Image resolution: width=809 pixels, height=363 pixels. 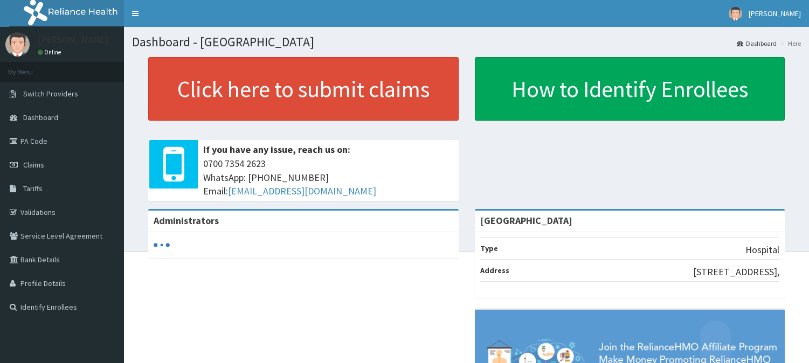 What do you see at coordinates (186, 221) in the screenshot?
I see `b: Administrators` at bounding box center [186, 221].